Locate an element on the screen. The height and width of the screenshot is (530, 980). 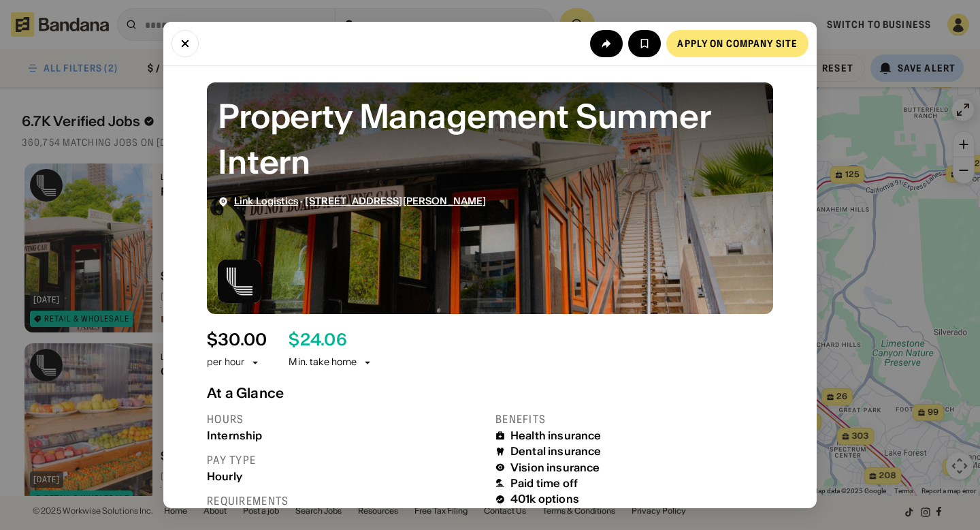
div: $ 30.00 is located at coordinates (237, 340).